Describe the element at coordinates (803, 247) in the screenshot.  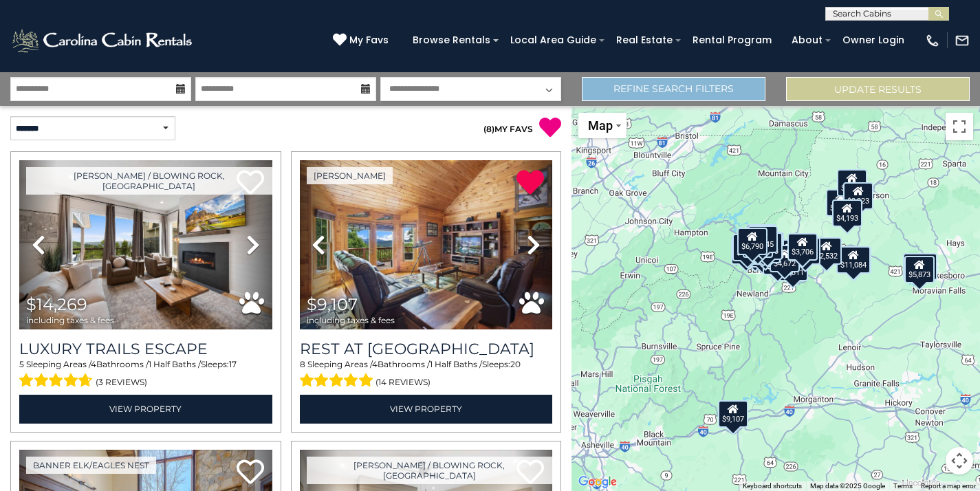
I see `div: $3,706` at that location.